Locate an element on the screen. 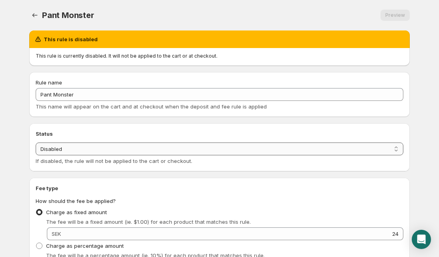  span: The fee will be a fixed amount (ie. $1.00) for each product that matches this rule. is located at coordinates (148, 222).